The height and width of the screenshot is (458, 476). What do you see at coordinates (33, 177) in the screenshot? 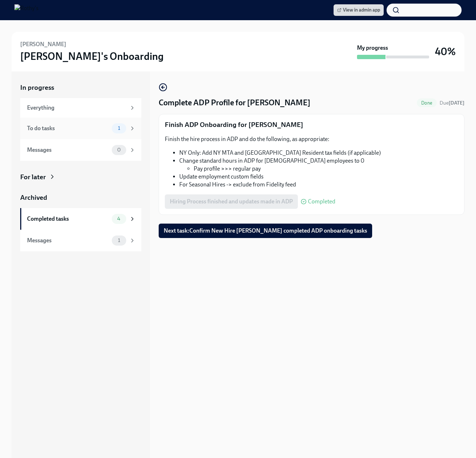
I see `div: For later` at bounding box center [33, 177].